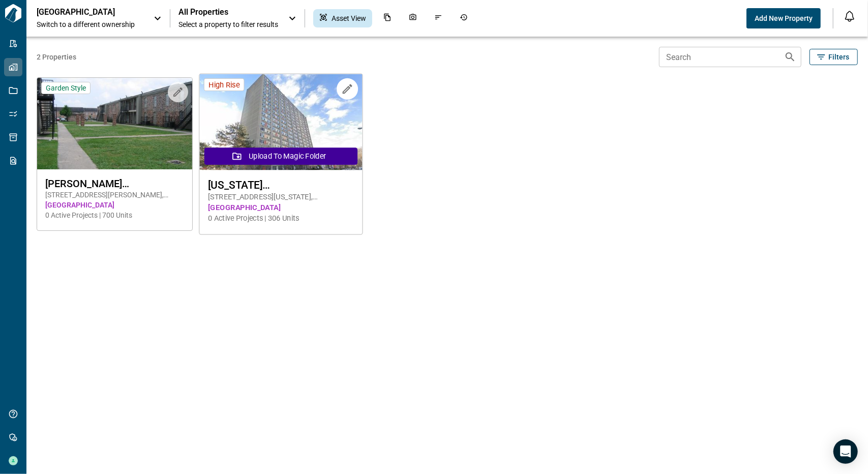  I want to click on button: Open notification feed, so click(849, 16).